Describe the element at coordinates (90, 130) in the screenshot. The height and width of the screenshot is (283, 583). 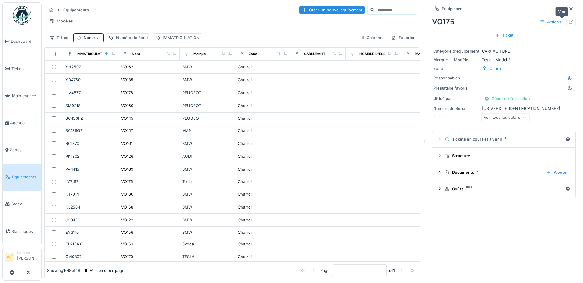
I see `div: SC136GZ` at that location.